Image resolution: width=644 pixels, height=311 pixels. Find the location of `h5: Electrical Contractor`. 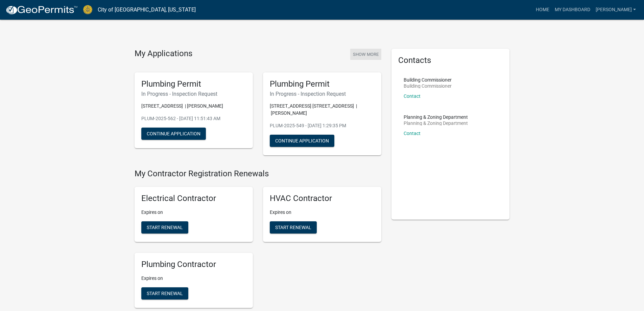

h5: Electrical Contractor is located at coordinates (194, 199).